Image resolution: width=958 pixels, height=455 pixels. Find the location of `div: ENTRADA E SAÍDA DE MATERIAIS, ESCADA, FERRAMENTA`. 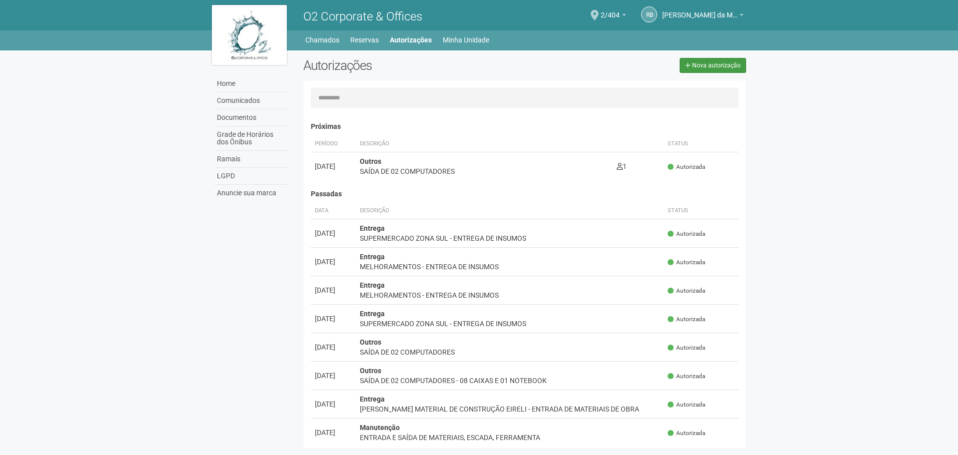

div: ENTRADA E SAÍDA DE MATERIAIS, ESCADA, FERRAMENTA is located at coordinates (510, 438).